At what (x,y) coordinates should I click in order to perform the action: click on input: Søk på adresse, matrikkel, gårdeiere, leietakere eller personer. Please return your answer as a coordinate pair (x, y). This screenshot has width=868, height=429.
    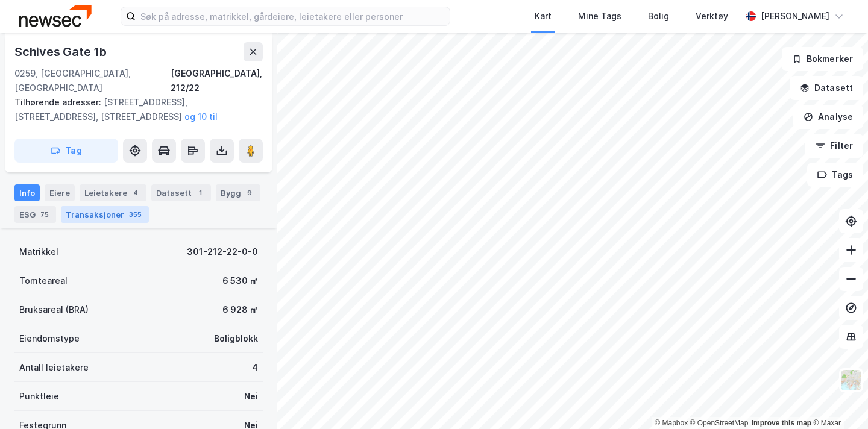
    Looking at the image, I should click on (292, 16).